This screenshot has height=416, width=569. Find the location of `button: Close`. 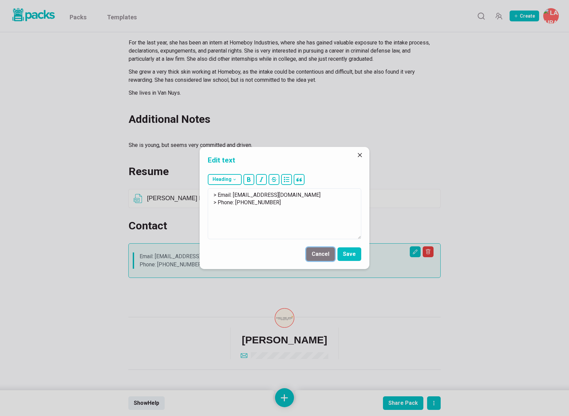

button: Close is located at coordinates (360, 155).